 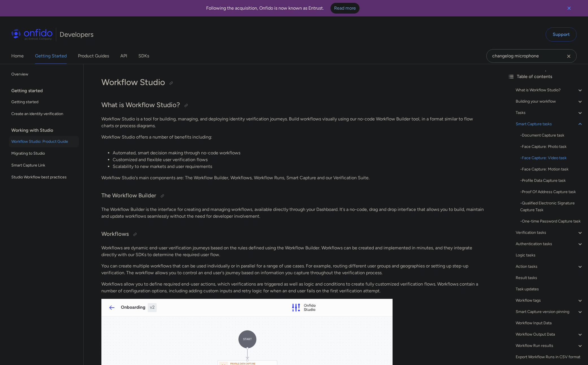 I want to click on a: Read more, so click(x=345, y=8).